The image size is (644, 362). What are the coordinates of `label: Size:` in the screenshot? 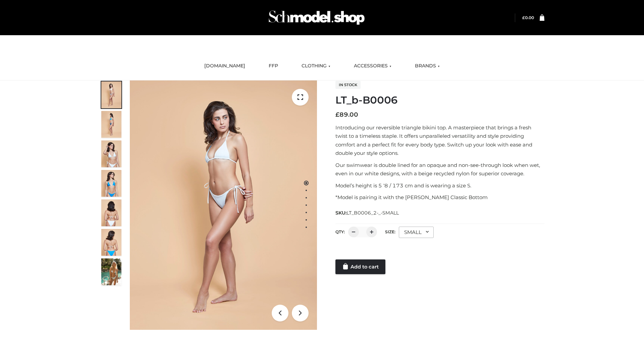 It's located at (390, 231).